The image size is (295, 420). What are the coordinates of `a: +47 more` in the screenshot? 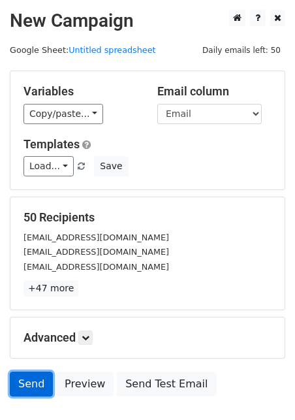 It's located at (51, 288).